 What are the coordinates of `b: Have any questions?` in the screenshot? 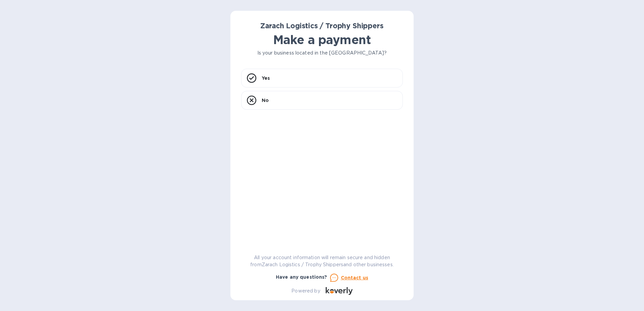 It's located at (301, 277).